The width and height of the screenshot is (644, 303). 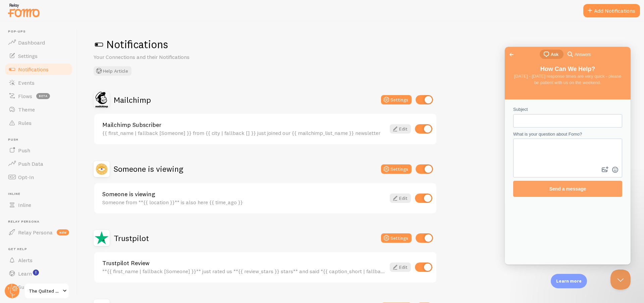 What do you see at coordinates (38, 274) in the screenshot?
I see `a: Learn` at bounding box center [38, 274].